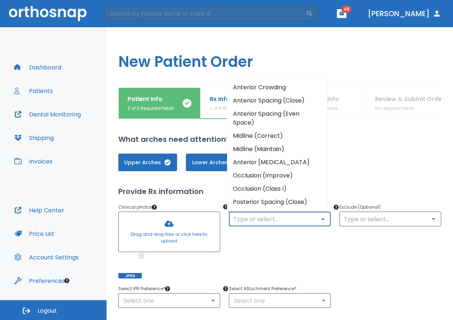 The height and width of the screenshot is (320, 453). Describe the element at coordinates (277, 202) in the screenshot. I see `li: Posterior Spacing (Close)` at that location.